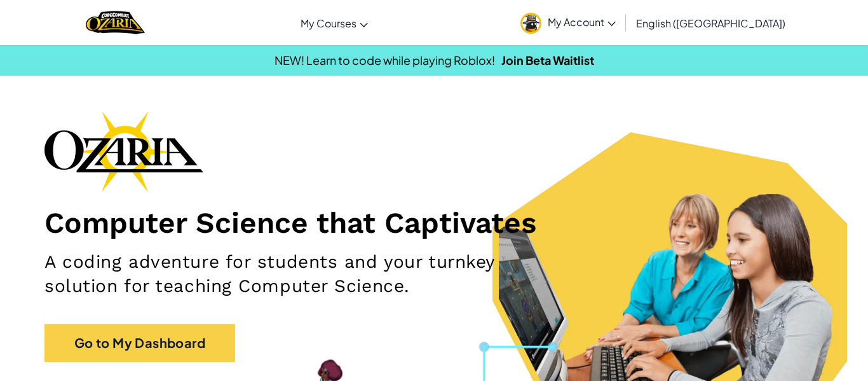 The height and width of the screenshot is (381, 868). Describe the element at coordinates (115, 23) in the screenshot. I see `img: Home` at that location.